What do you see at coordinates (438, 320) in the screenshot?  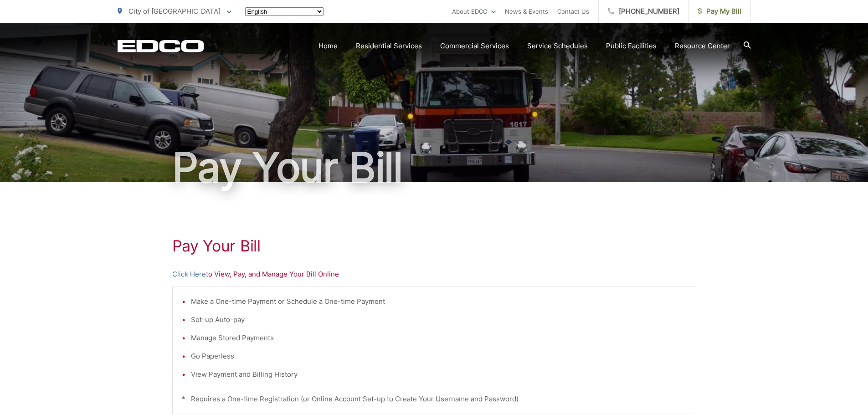 I see `li: Set-up Auto-pay` at bounding box center [438, 320].